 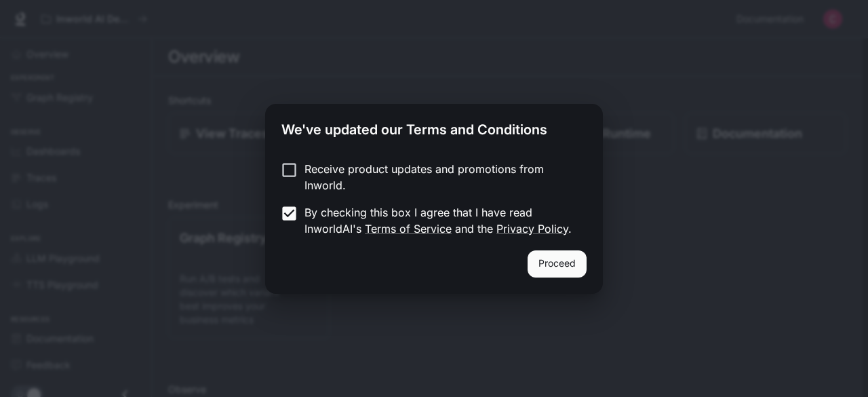 What do you see at coordinates (434, 127) in the screenshot?
I see `h2: We've updated our Terms and Conditions` at bounding box center [434, 127].